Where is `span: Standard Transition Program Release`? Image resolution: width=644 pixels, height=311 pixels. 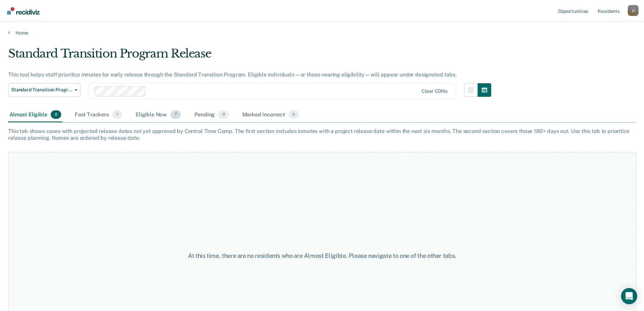
span: Standard Transition Program Release is located at coordinates (42, 90).